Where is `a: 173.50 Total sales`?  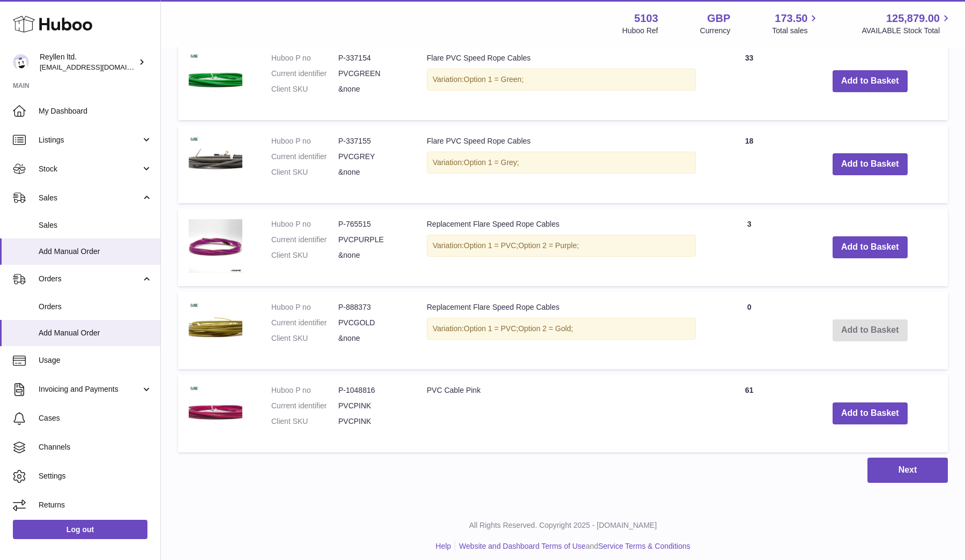 a: 173.50 Total sales is located at coordinates (795, 23).